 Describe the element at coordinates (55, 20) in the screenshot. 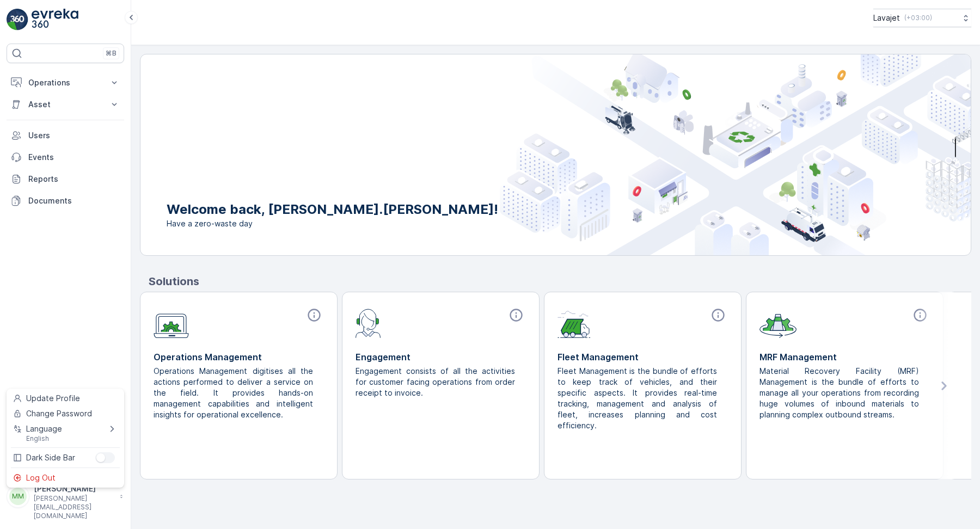

I see `img: logo_light-DOdMpM7g.png` at that location.